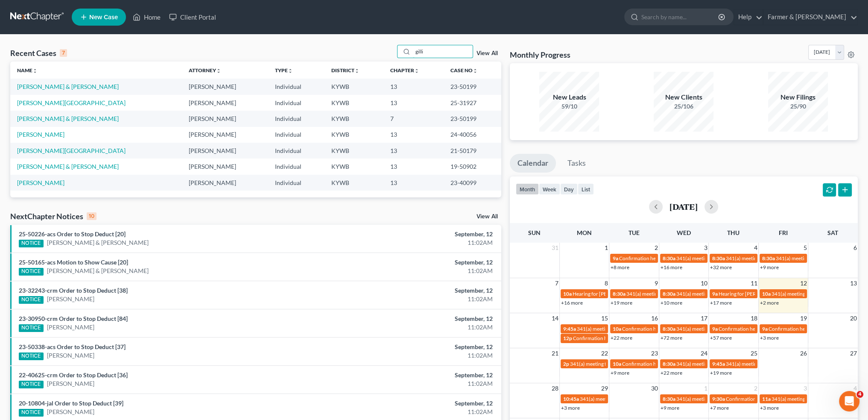 The height and width of the screenshot is (420, 868). What do you see at coordinates (833, 233) in the screenshot?
I see `span: Sat` at bounding box center [833, 233].